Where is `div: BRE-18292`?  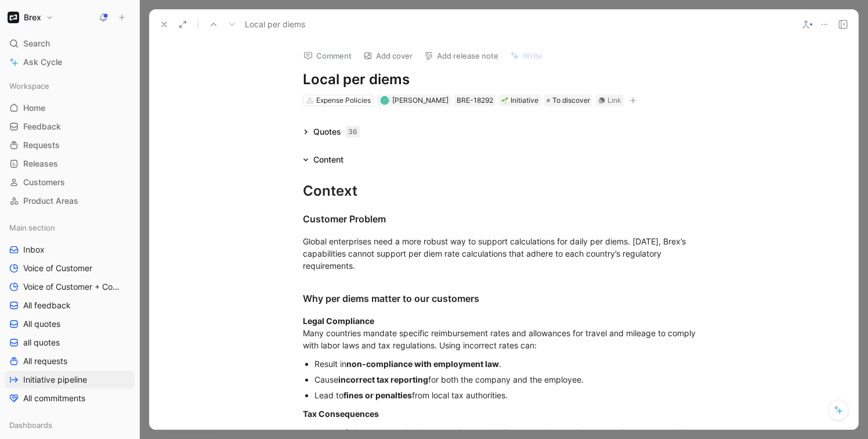
div: BRE-18292 is located at coordinates (475, 100).